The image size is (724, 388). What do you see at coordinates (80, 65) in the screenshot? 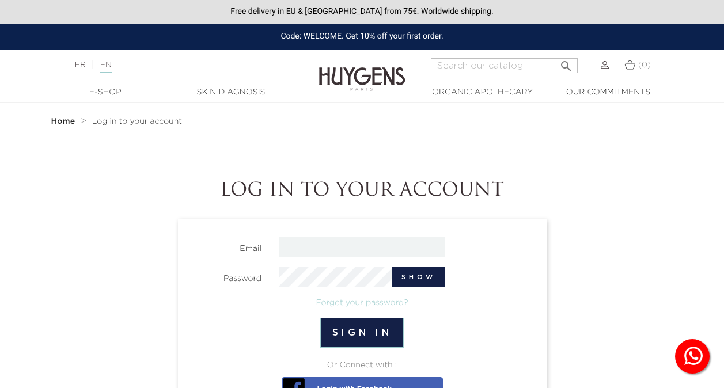
I see `a: FR` at bounding box center [80, 65].